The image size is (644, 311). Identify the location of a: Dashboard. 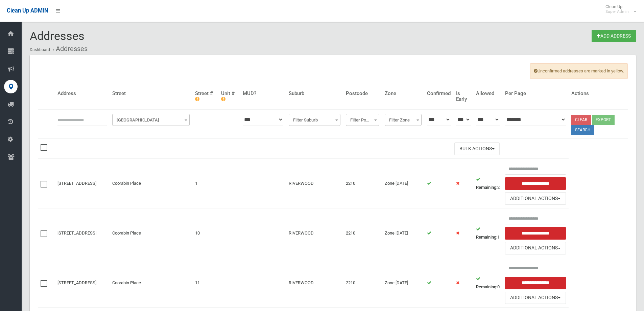
(40, 50).